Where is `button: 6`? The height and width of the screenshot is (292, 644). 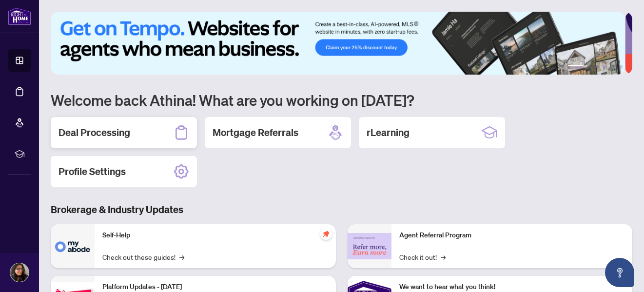
button: 6 is located at coordinates (620, 67).